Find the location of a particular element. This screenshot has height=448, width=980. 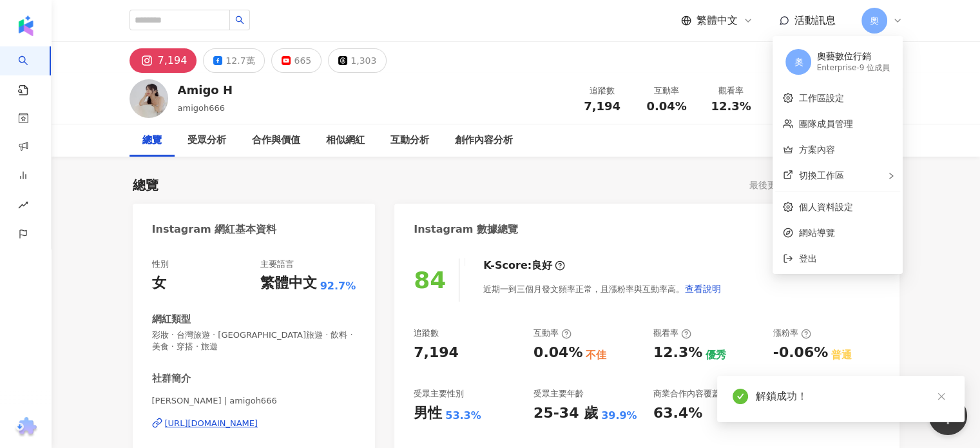

div: 性別 is located at coordinates (160, 264).